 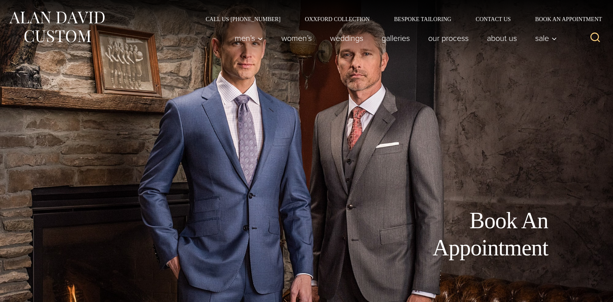 What do you see at coordinates (595, 38) in the screenshot?
I see `button: View Search Form` at bounding box center [595, 38].